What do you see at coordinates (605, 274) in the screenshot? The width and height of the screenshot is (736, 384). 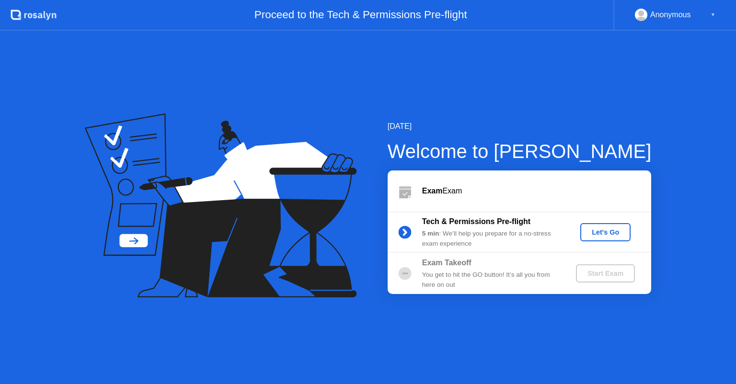 I see `button: Start Exam` at bounding box center [605, 274].